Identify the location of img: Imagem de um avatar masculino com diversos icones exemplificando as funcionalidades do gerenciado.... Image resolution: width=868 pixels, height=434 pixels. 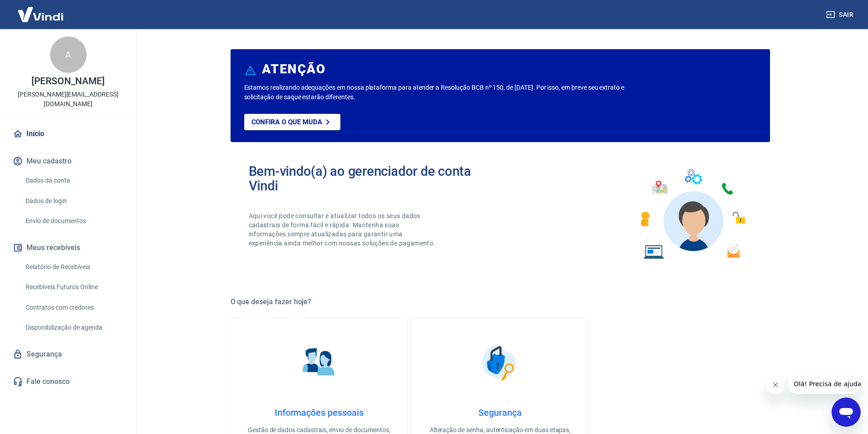
(692, 214).